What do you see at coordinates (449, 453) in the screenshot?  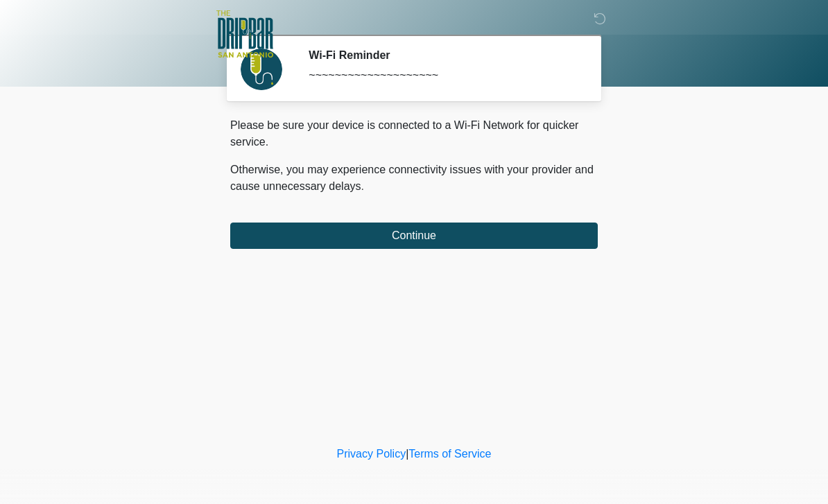 I see `a: Terms of Service` at bounding box center [449, 453].